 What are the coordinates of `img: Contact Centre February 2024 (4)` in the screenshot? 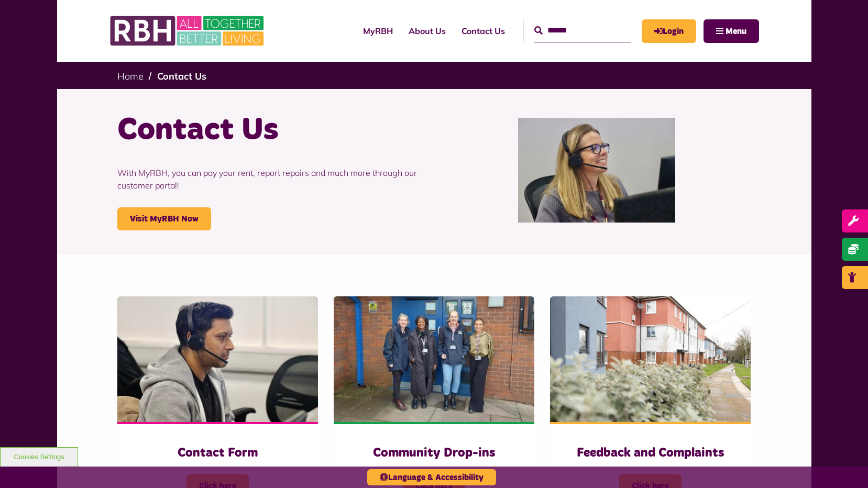 It's located at (218, 359).